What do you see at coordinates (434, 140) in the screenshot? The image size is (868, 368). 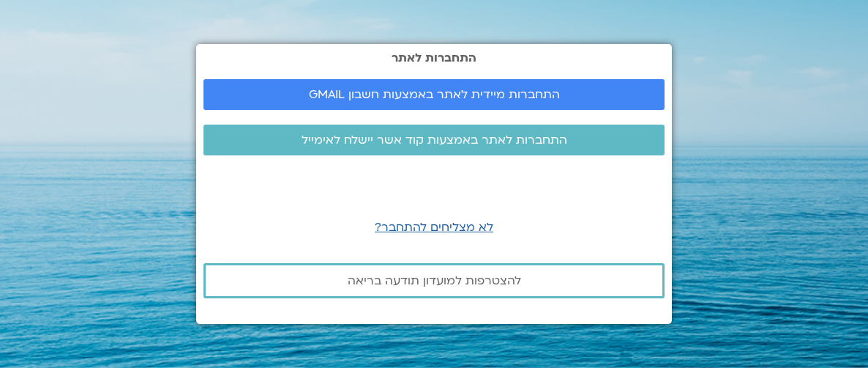 I see `a: התחברות לאתר באמצעות קוד אשר יישלח לאימייל` at bounding box center [434, 140].